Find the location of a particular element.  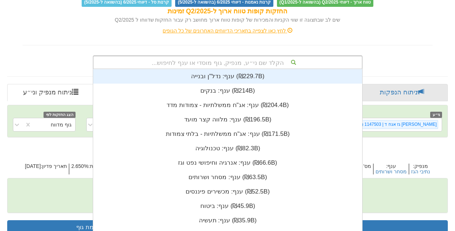

div: הקלד שם ני״ע, מנפיק, גוף מוסדי או ענף לחיפוש... is located at coordinates (228, 62).